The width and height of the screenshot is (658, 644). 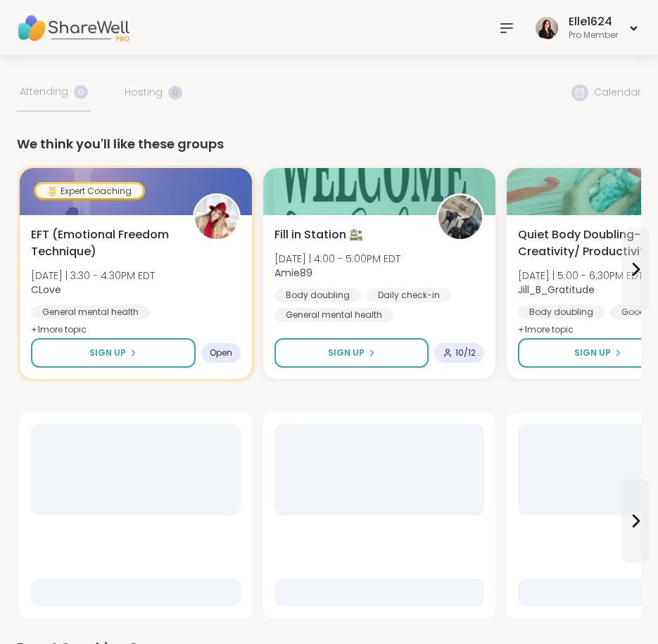 What do you see at coordinates (105, 243) in the screenshot?
I see `span: EFT (Emotional Freedom Technique)` at bounding box center [105, 243].